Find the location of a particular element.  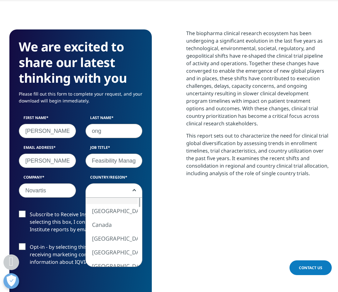

p: The biopharma clinical research ecosystem has been undergoing a significant evolution in the last... is located at coordinates (257, 80).